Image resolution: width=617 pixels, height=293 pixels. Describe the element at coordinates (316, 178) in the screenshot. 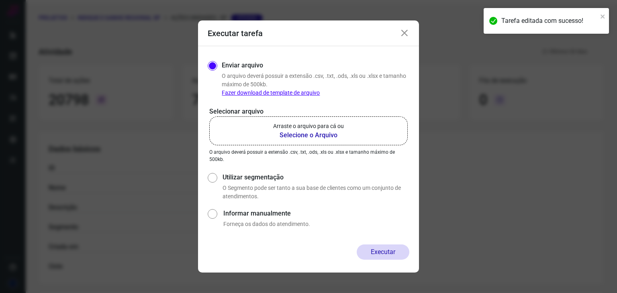

I see `label: Utilizar segmentação` at that location.